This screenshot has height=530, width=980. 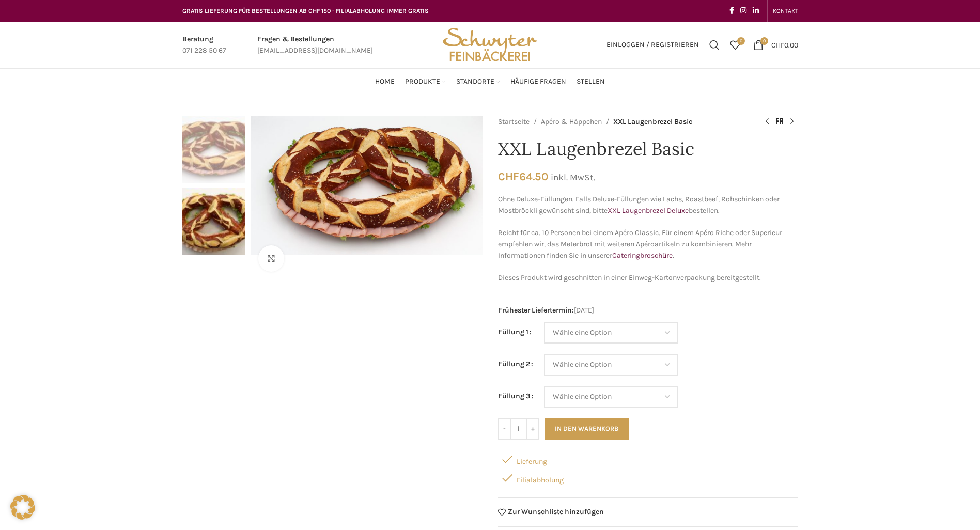 What do you see at coordinates (214, 224) in the screenshot?
I see `div: 2 / 2` at bounding box center [214, 224].